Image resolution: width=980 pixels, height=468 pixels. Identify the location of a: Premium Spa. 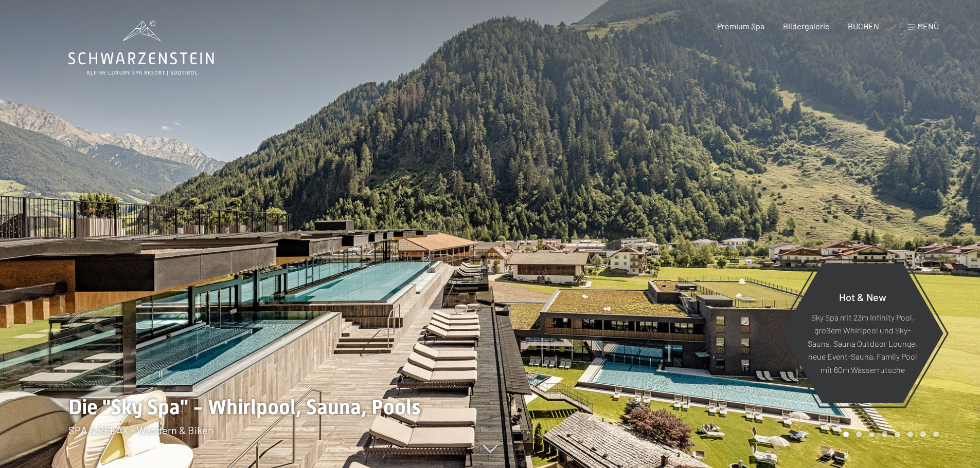
(741, 26).